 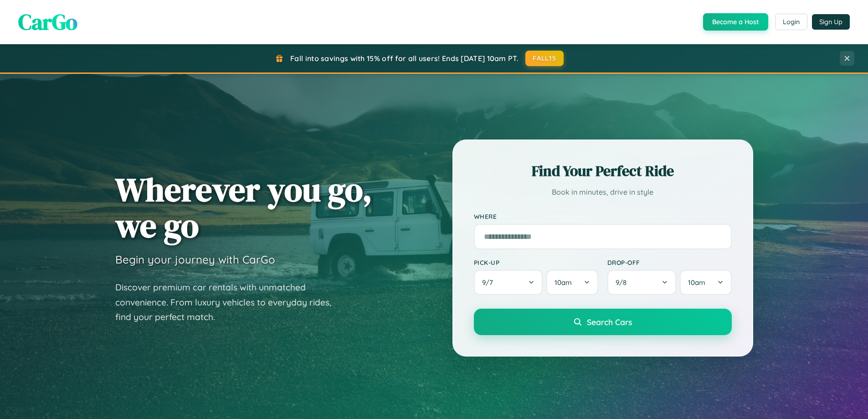 I want to click on button: Become a Host, so click(x=736, y=22).